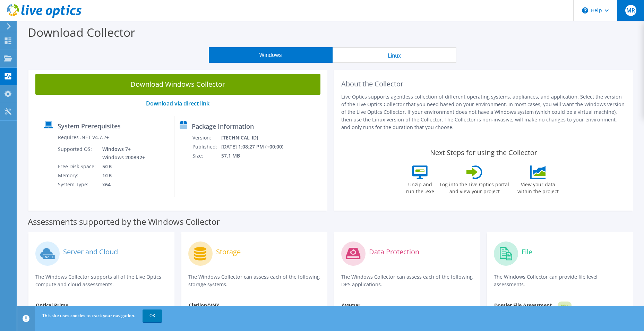 This screenshot has width=644, height=331. Describe the element at coordinates (77, 153) in the screenshot. I see `td: Supported OS:` at that location.